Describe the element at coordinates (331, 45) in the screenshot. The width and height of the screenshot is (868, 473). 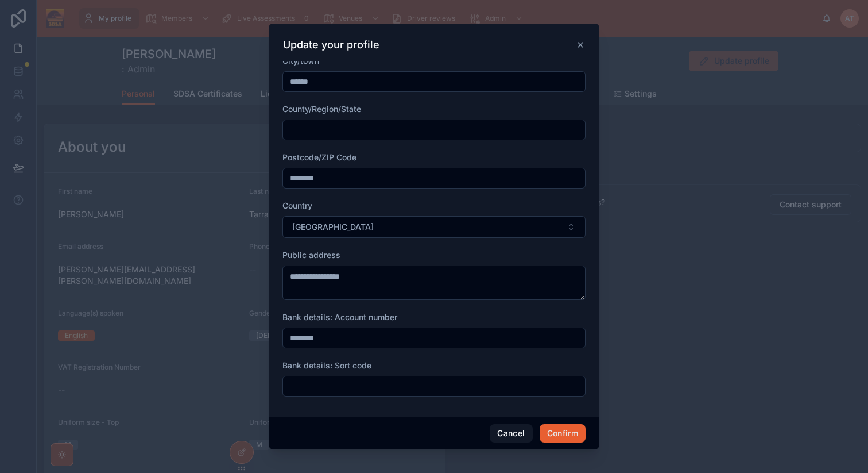
I see `h3: Update your profile` at that location.